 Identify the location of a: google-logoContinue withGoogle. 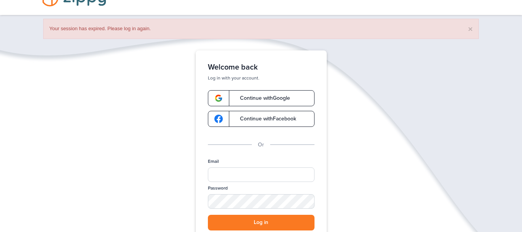
(261, 98).